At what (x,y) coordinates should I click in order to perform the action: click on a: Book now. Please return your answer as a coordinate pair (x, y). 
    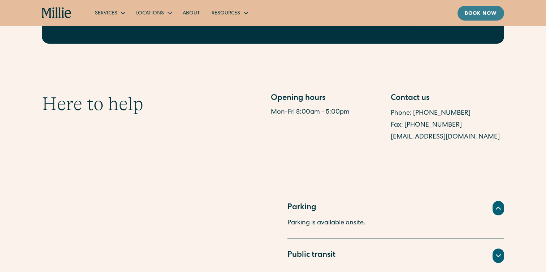
    Looking at the image, I should click on (480, 13).